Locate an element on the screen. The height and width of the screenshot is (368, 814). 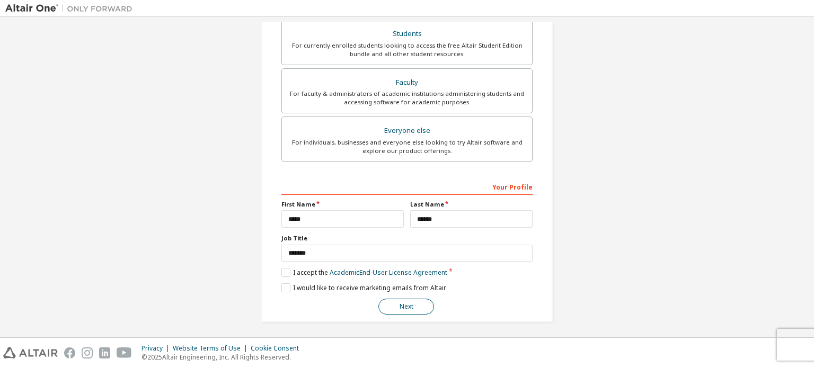
div: Website Terms of Use is located at coordinates (211, 349).